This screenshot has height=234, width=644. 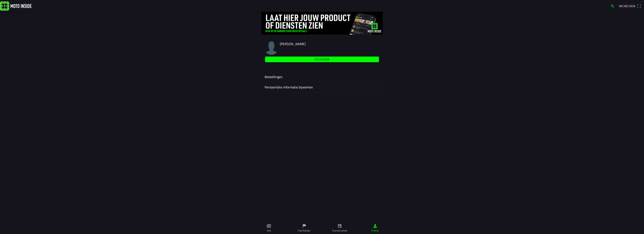 What do you see at coordinates (322, 87) in the screenshot?
I see `ion-label: Persoonlijke informatie bijwerken` at bounding box center [322, 87].